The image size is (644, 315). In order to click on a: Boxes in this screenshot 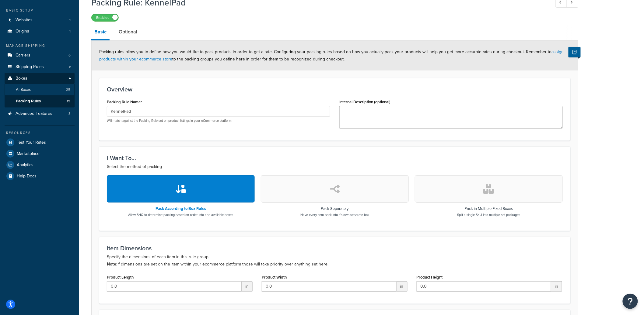, I will do `click(40, 79)`.